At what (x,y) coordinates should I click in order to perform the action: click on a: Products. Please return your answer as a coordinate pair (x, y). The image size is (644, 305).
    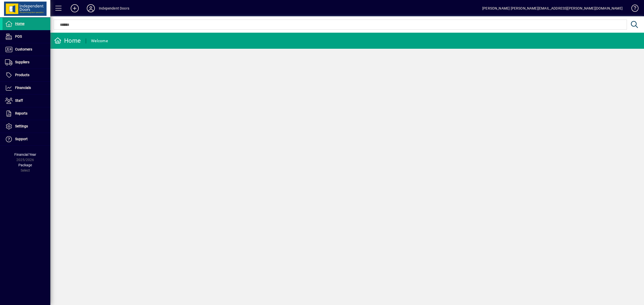
    Looking at the image, I should click on (27, 75).